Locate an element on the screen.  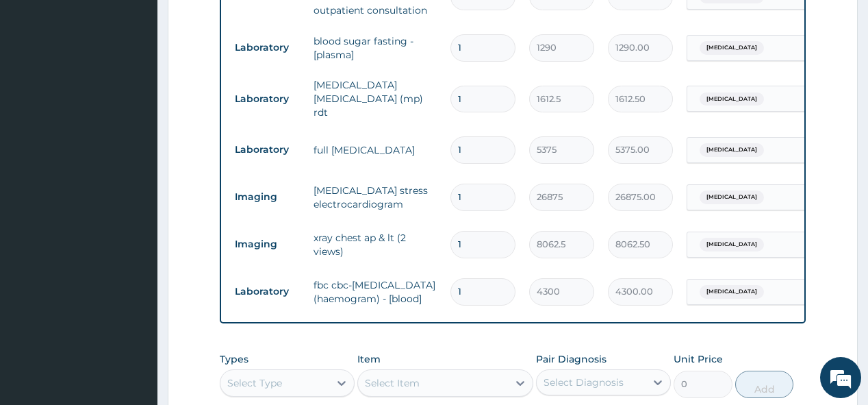
label: Item is located at coordinates (369, 359).